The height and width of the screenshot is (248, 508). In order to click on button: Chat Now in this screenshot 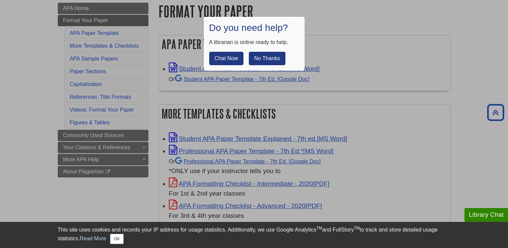, I will do `click(226, 58)`.